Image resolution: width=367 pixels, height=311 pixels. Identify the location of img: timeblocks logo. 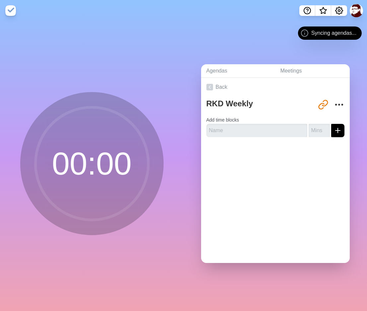
(11, 11).